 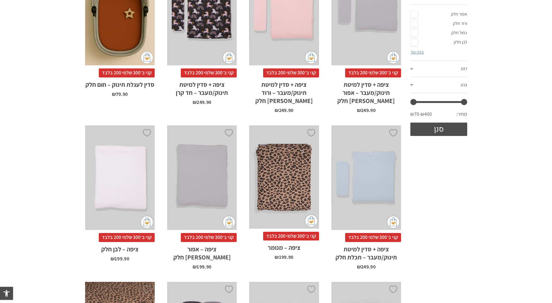 What do you see at coordinates (120, 83) in the screenshot?
I see `h2: סדין לעגלת תינוק – חום חלק` at bounding box center [120, 83].